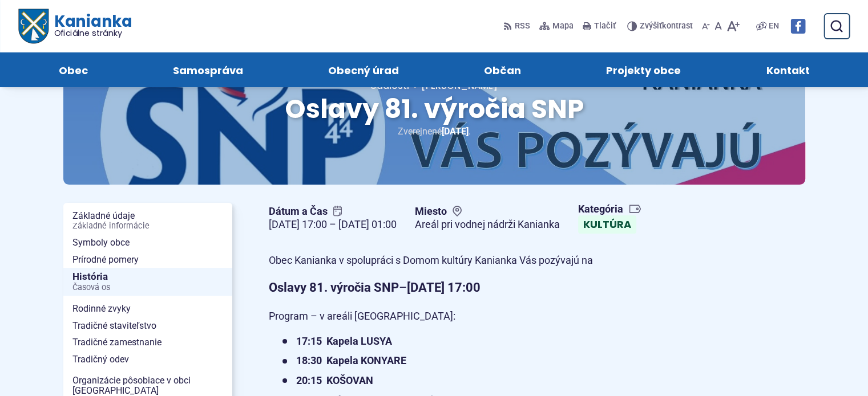  I want to click on span: Tradičné zamestnanie, so click(148, 343).